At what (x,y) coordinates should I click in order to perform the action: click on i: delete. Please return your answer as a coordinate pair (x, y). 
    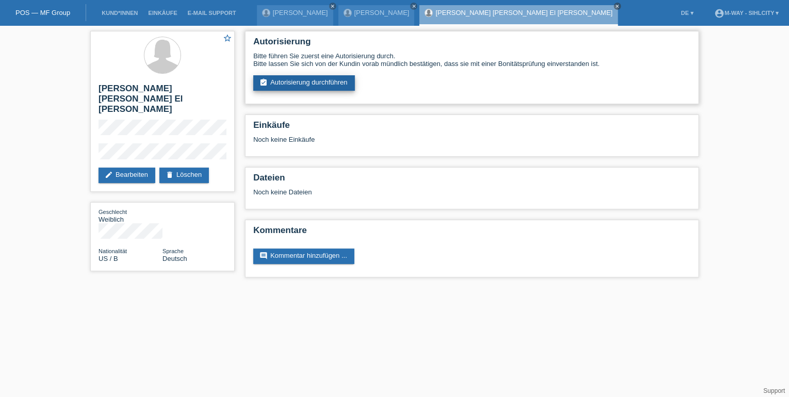
    Looking at the image, I should click on (170, 175).